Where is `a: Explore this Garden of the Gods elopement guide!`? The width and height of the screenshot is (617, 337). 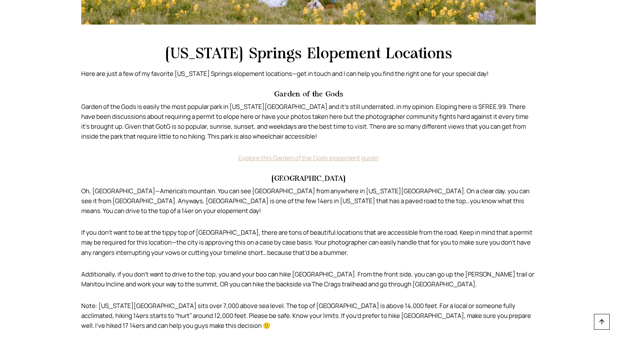
a: Explore this Garden of the Gods elopement guide! is located at coordinates (309, 157).